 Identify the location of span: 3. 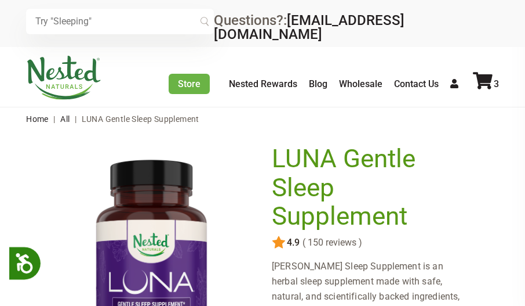
(496, 84).